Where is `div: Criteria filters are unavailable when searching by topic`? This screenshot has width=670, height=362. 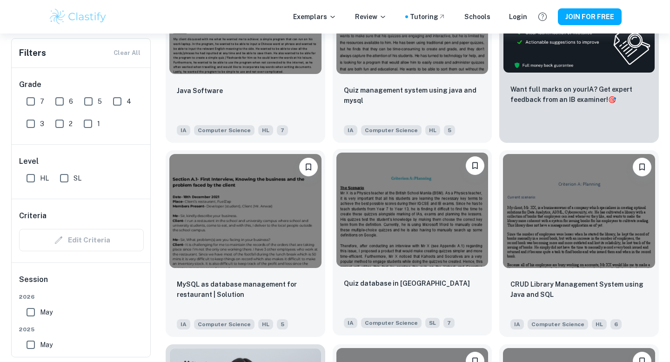
div: Criteria filters are unavailable when searching by topic is located at coordinates (81, 240).